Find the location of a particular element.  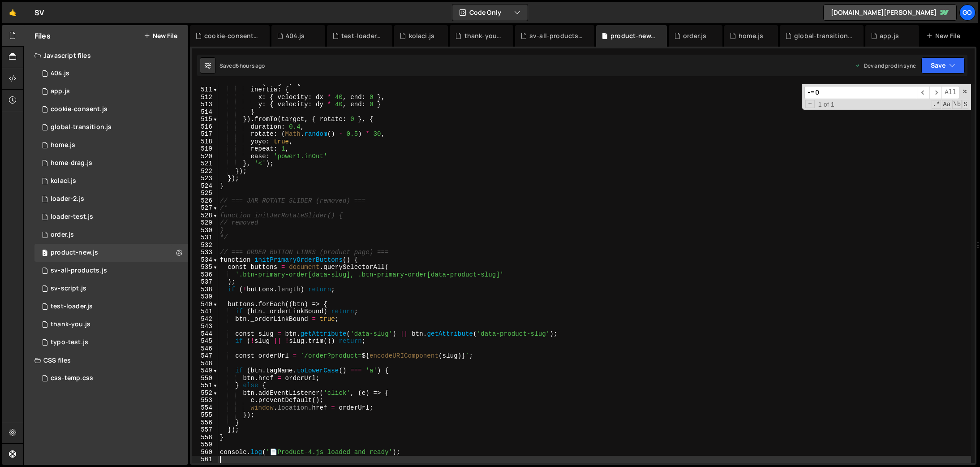

div: 557 is located at coordinates (205, 430).